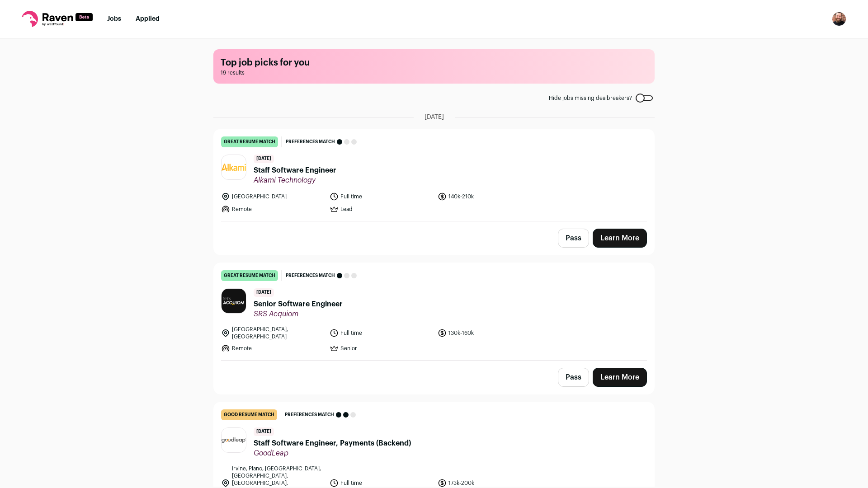 This screenshot has height=488, width=868. Describe the element at coordinates (295, 170) in the screenshot. I see `span: Staff Software Engineer` at that location.